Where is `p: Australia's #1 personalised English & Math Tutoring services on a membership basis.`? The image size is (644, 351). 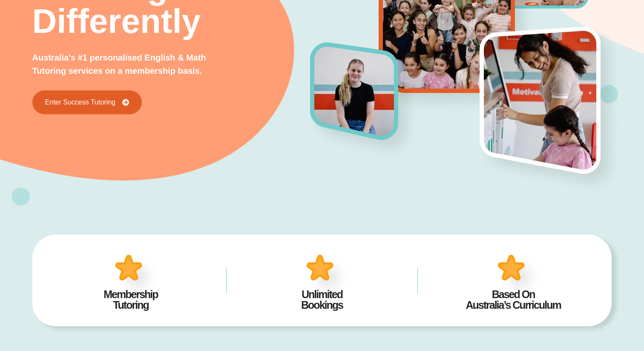 p: Australia's #1 personalised English & Math Tutoring services on a membership basis. is located at coordinates (134, 64).